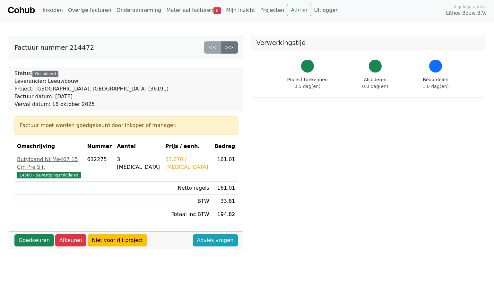 Image resolution: width=494 pixels, height=301 pixels. What do you see at coordinates (138, 146) in the screenshot?
I see `th: Aantal` at bounding box center [138, 146].